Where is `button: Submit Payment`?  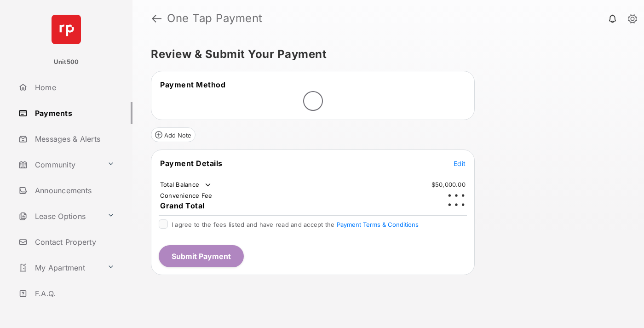
button: Submit Payment is located at coordinates (201, 257).